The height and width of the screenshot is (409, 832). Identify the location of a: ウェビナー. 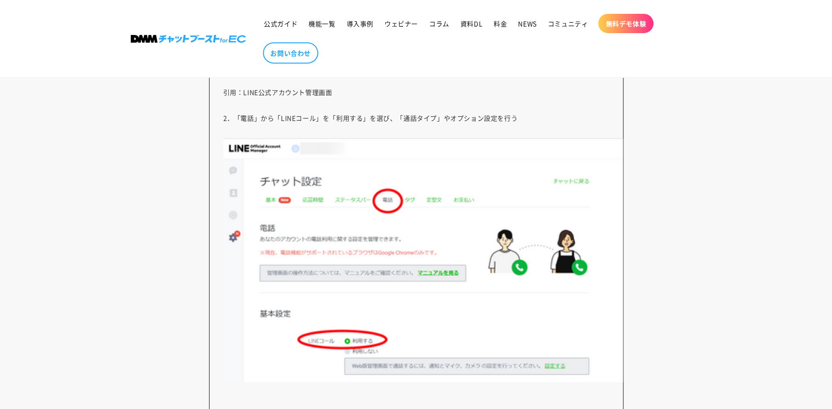
(401, 23).